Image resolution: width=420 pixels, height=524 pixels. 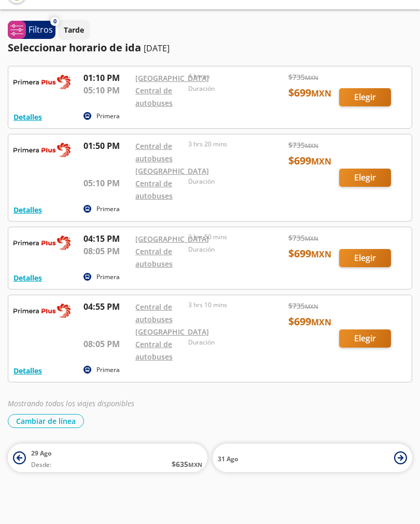 I want to click on small: MXN, so click(x=195, y=464).